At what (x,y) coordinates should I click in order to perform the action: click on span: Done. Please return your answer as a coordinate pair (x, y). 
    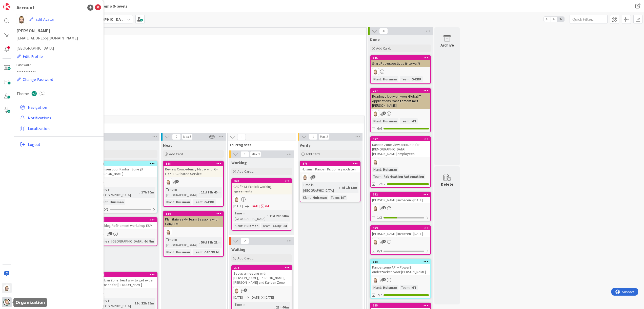
    Looking at the image, I should click on (375, 39).